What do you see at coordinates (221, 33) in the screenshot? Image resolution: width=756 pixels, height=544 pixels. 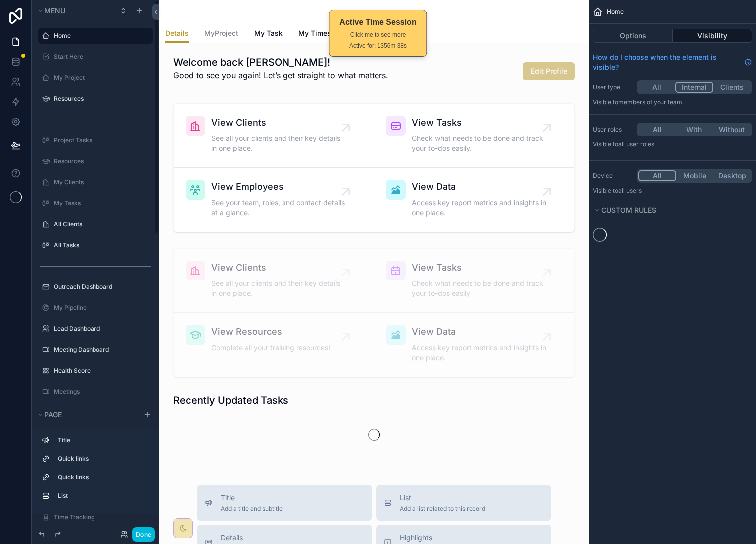 I see `span: MyProject` at bounding box center [221, 33].